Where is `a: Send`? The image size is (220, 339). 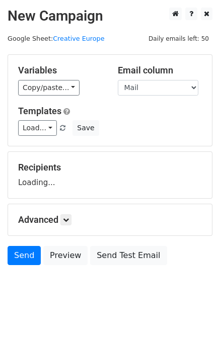
a: Send is located at coordinates (24, 256).